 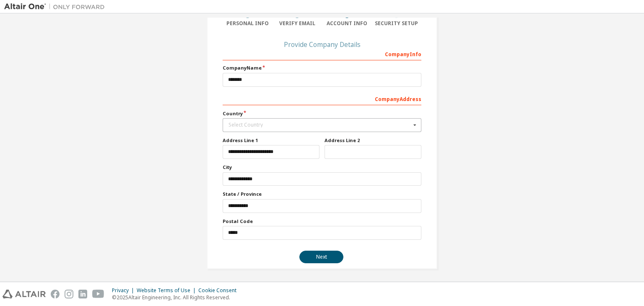 What do you see at coordinates (298, 23) in the screenshot?
I see `div: Verify Email` at bounding box center [298, 23].